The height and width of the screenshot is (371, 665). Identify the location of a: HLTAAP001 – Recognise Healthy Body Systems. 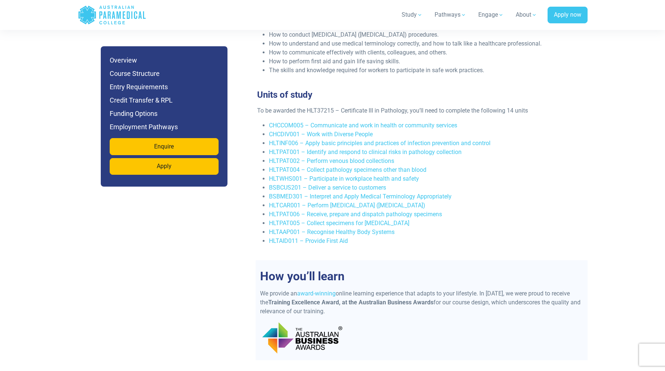
(332, 232).